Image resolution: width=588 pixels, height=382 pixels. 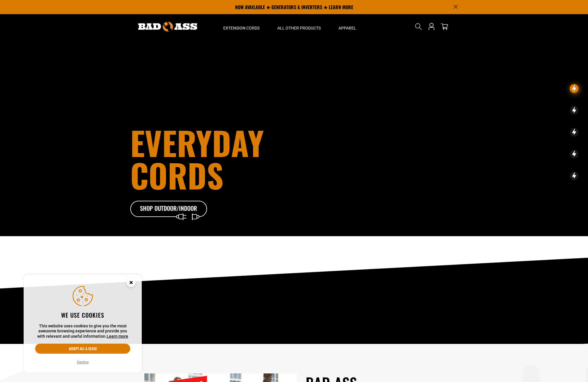 I want to click on summary: All Other Products, so click(x=299, y=27).